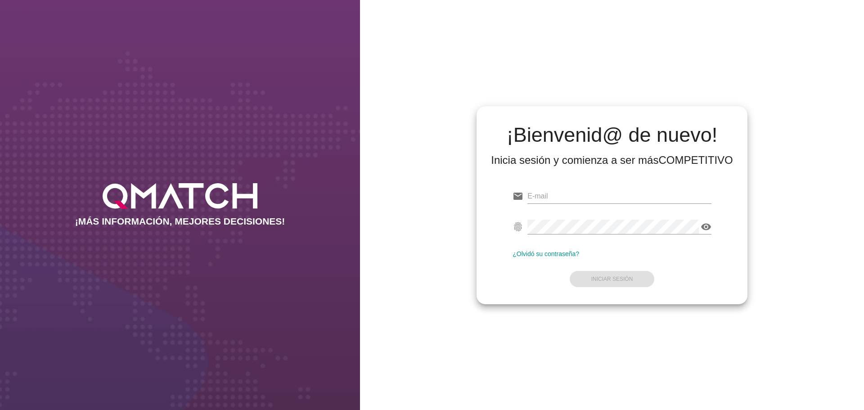 Image resolution: width=864 pixels, height=410 pixels. Describe the element at coordinates (518, 196) in the screenshot. I see `i: email` at that location.